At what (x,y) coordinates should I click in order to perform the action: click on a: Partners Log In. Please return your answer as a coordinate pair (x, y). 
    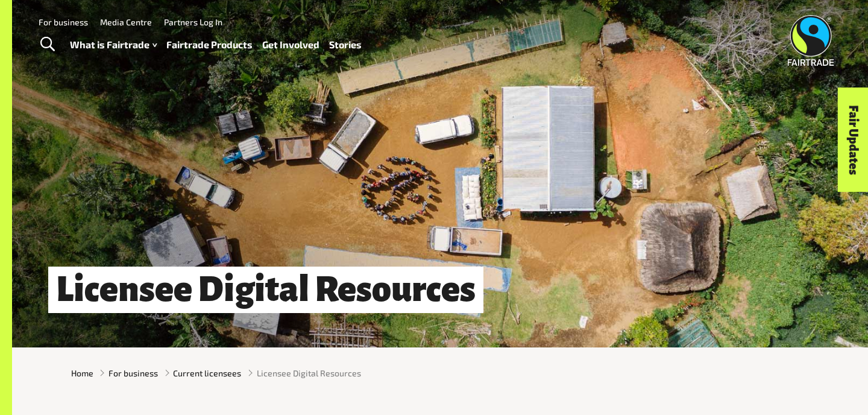
    Looking at the image, I should click on (193, 22).